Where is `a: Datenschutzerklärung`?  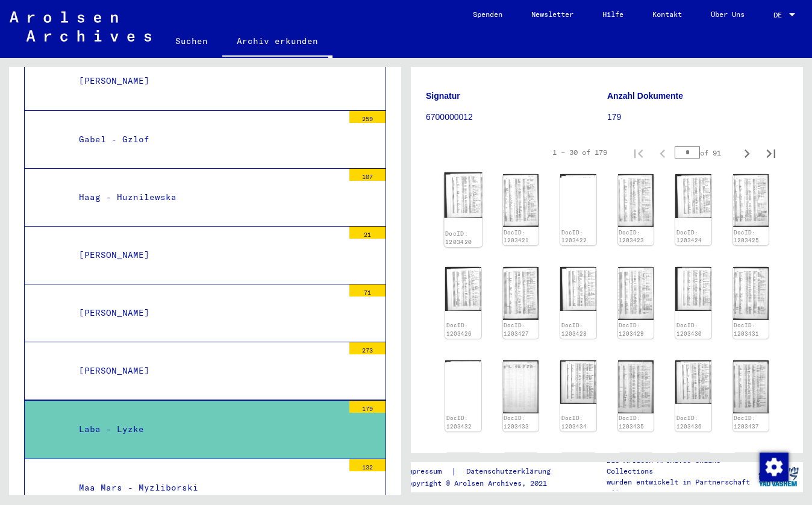
a: Datenschutzerklärung is located at coordinates (511, 471).